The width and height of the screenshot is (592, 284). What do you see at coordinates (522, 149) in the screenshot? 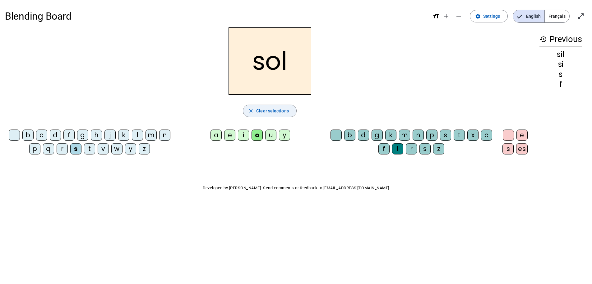
I see `div: es` at bounding box center [522, 149].